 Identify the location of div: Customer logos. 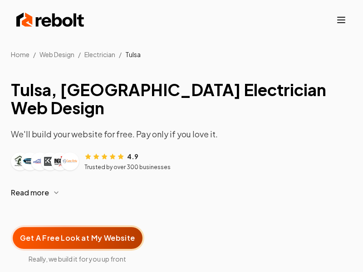
(45, 162).